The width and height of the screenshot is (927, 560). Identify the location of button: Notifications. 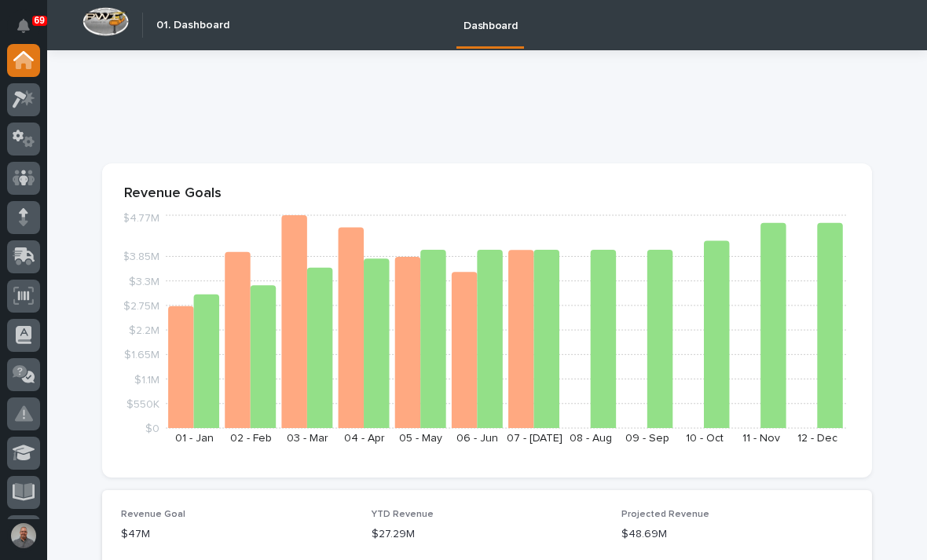
(24, 26).